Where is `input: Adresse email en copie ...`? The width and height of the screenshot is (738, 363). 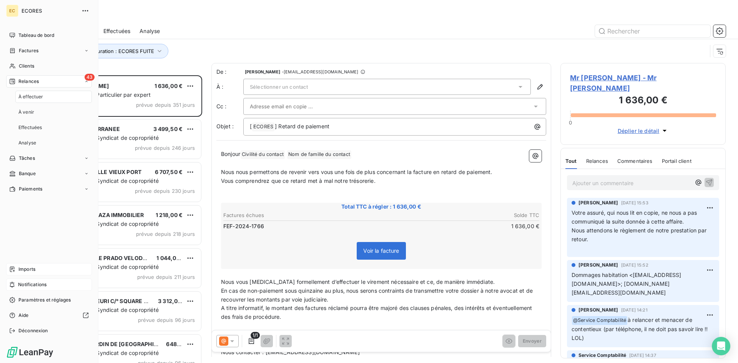 input: Adresse email en copie ... is located at coordinates (291, 106).